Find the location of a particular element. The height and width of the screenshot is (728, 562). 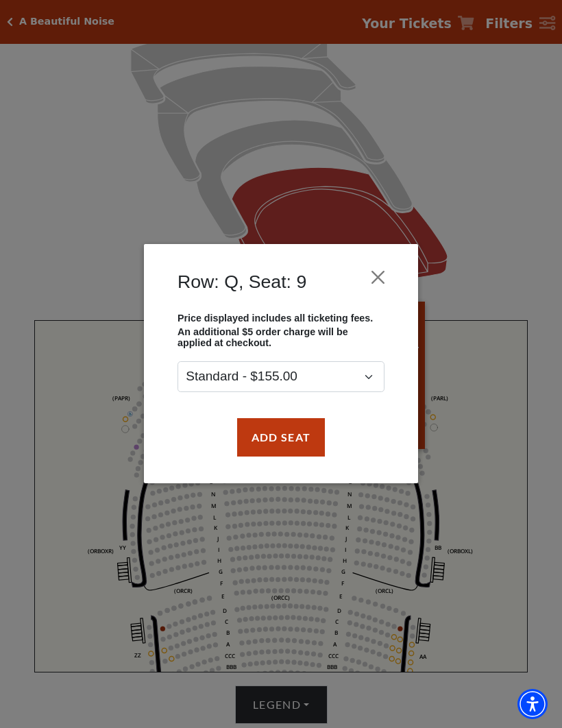

button: Add Seat is located at coordinates (281, 437).